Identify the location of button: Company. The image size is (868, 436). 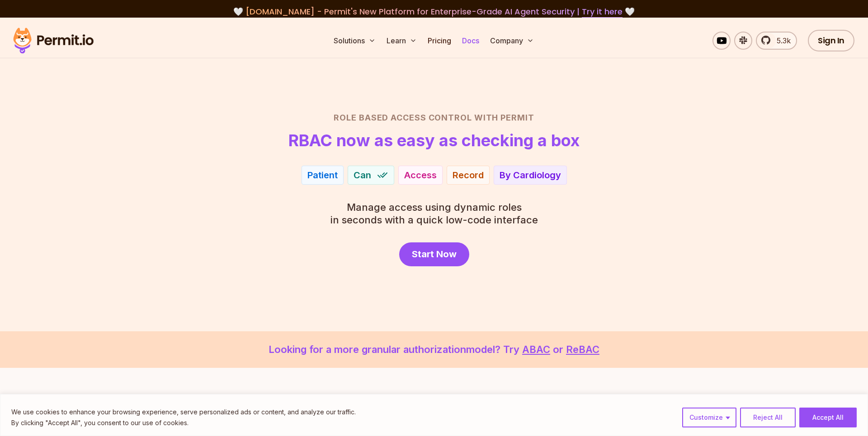
(512, 41).